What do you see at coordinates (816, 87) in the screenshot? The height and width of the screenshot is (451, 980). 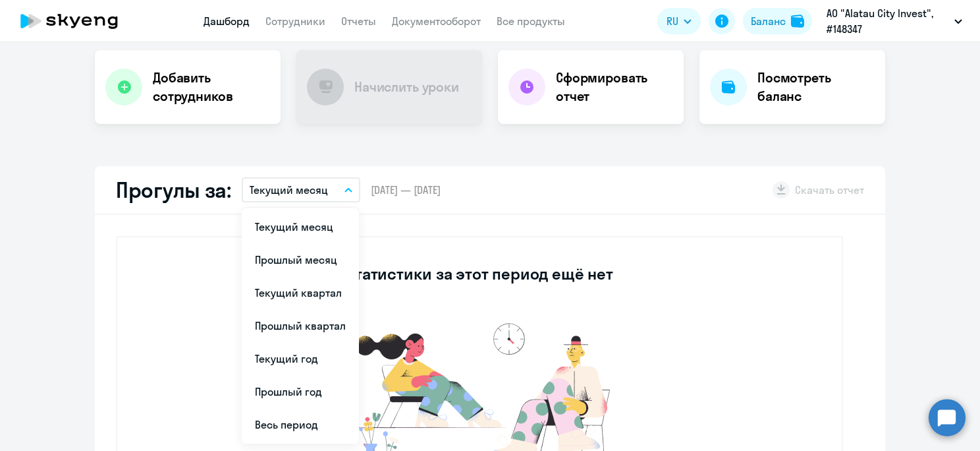 I see `h4: Посмотреть баланс` at bounding box center [816, 87].